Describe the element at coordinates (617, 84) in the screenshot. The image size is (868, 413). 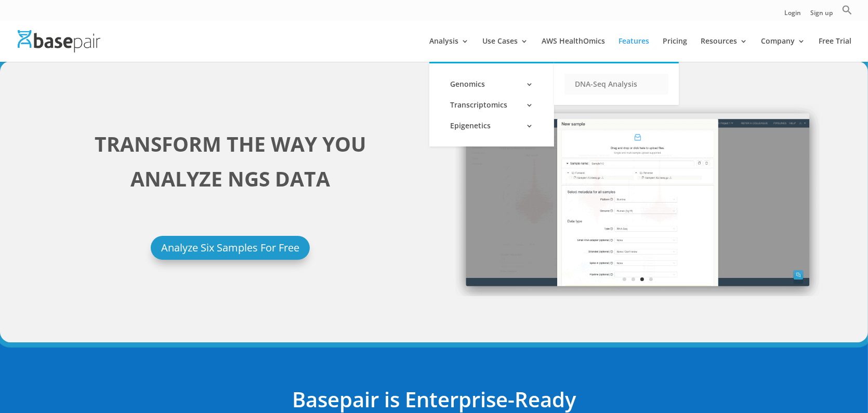
I see `a: DNA-Seq Analysis` at that location.